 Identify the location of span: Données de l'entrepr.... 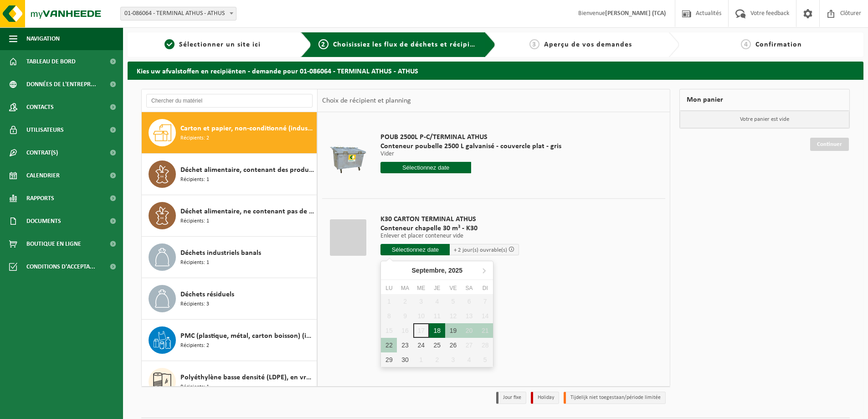
(61, 84).